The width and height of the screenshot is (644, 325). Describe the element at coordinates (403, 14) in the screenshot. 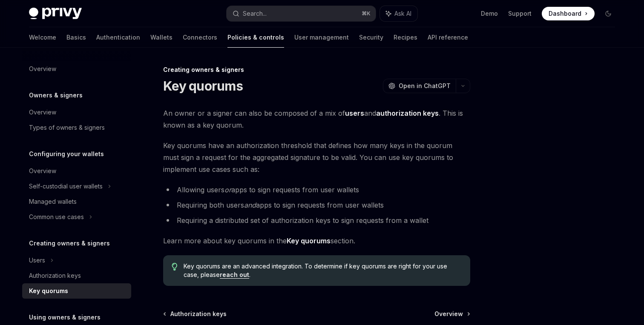

I see `span: Ask AI` at that location.